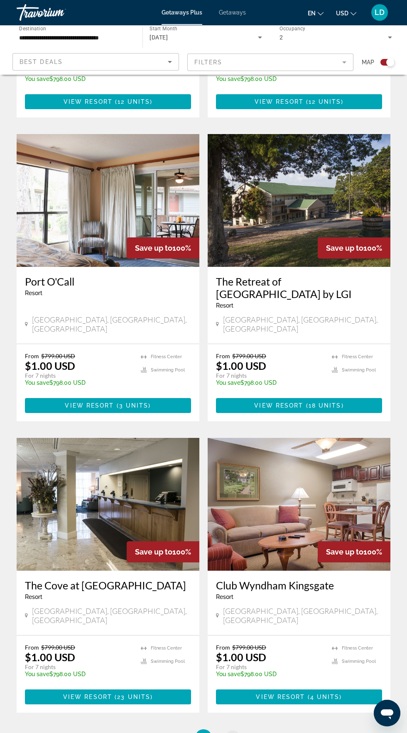  Describe the element at coordinates (325, 406) in the screenshot. I see `span: 18 units` at that location.